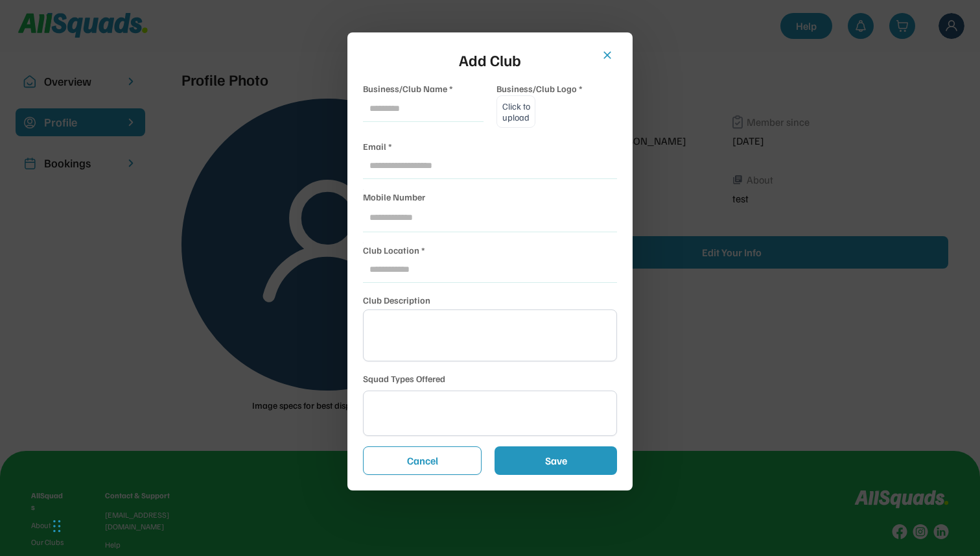  I want to click on div: Business/Club Logo *, so click(539, 88).